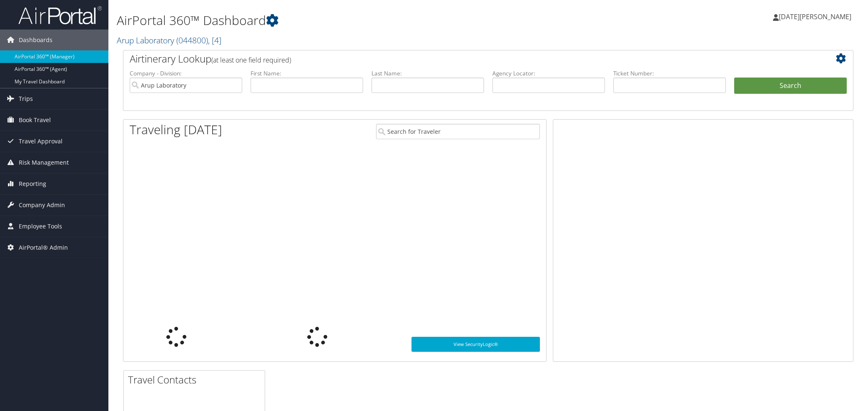 The height and width of the screenshot is (411, 868). I want to click on label: Agency Locator:, so click(548, 73).